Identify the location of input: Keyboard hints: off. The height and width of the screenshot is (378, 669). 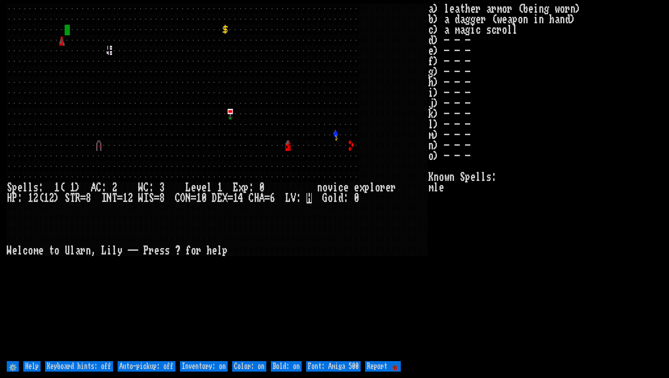
(79, 367).